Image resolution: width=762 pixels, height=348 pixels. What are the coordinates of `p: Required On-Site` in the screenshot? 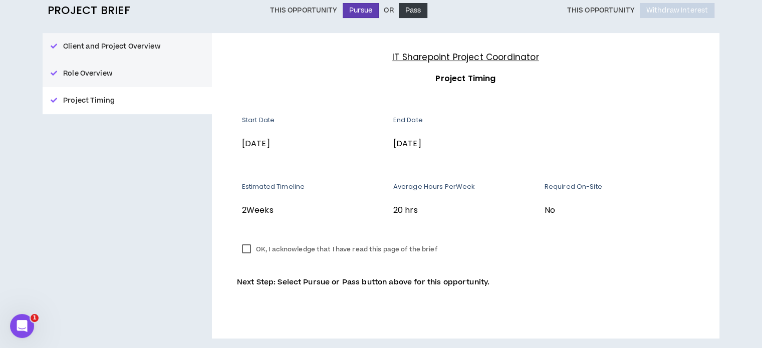 It's located at (619, 187).